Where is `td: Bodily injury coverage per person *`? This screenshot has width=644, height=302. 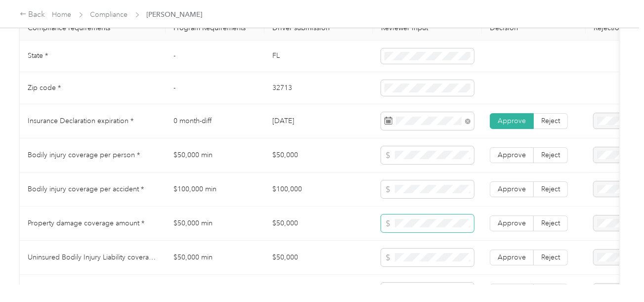
td: Bodily injury coverage per person * is located at coordinates (93, 156).